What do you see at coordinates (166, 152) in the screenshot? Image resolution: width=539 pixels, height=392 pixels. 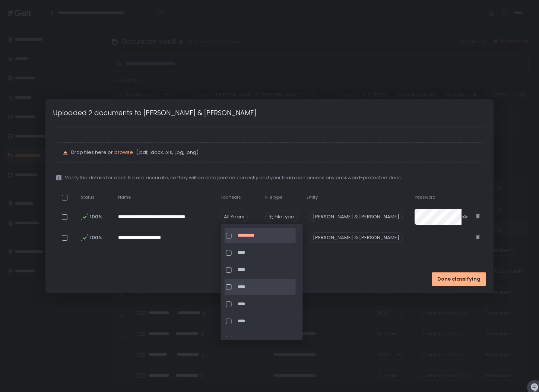 I see `span: (.pdf, .docx, .xls, .jpg, .png)` at bounding box center [166, 152].